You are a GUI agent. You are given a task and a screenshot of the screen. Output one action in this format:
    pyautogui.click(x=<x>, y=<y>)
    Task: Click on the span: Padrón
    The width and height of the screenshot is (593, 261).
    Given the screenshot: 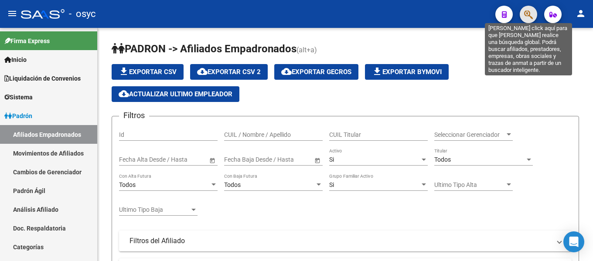 What is the action you would take?
    pyautogui.click(x=18, y=116)
    